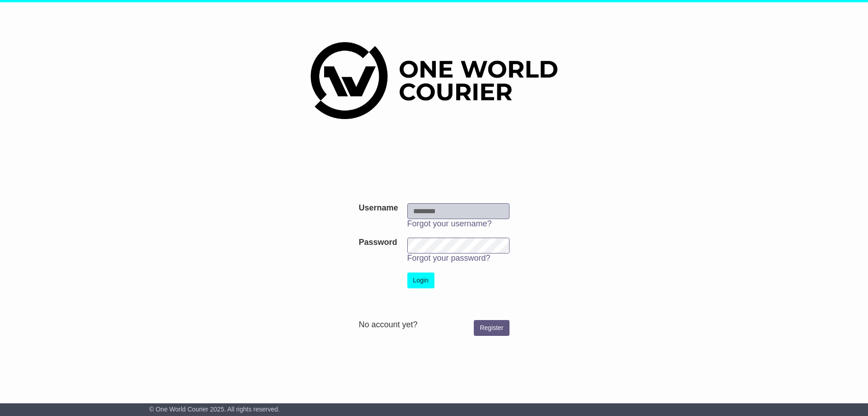  Describe the element at coordinates (491, 327) in the screenshot. I see `a: Register` at that location.